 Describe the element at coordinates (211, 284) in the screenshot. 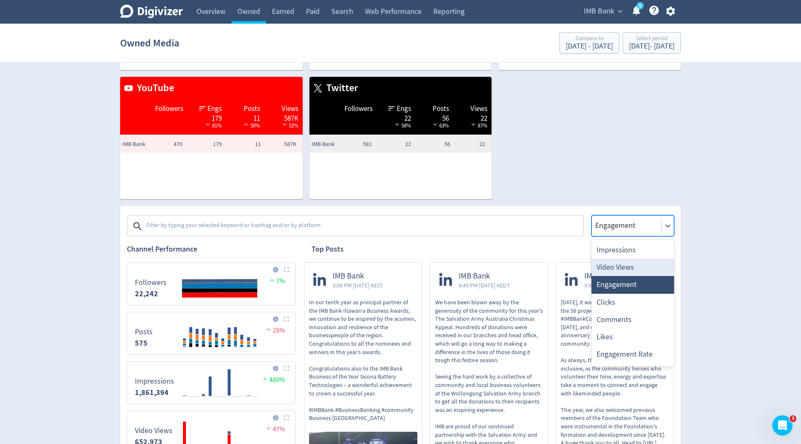

I see `svg: Followers 0` at that location.